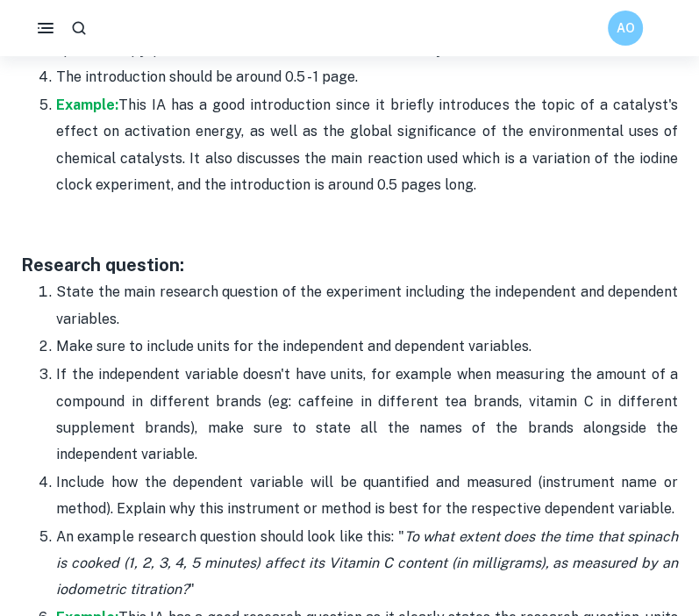 Image resolution: width=699 pixels, height=616 pixels. I want to click on button: AO, so click(626, 28).